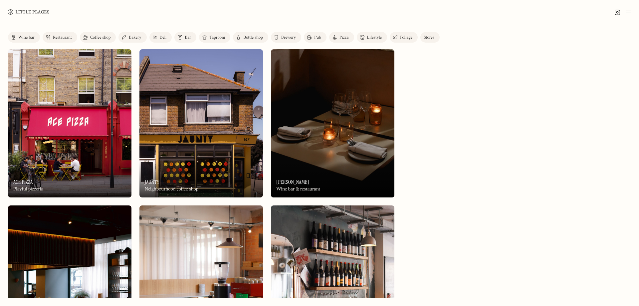 This screenshot has width=639, height=306. Describe the element at coordinates (152, 182) in the screenshot. I see `h3: Jaunty` at that location.